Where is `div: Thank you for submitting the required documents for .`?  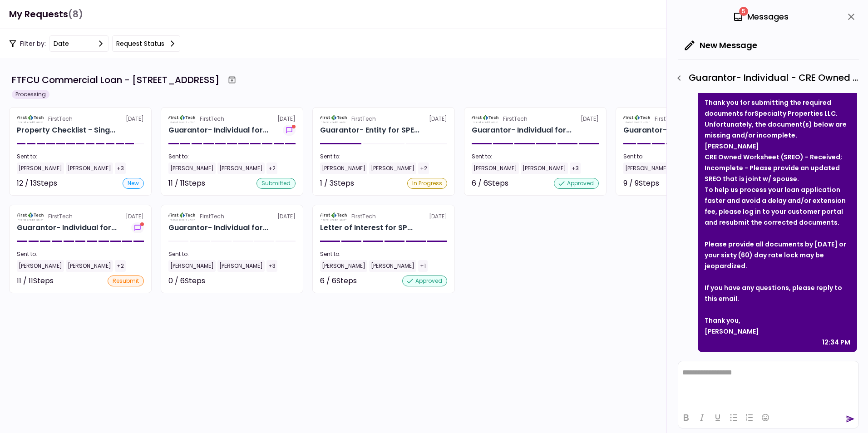 div: Thank you for submitting the required documents for . is located at coordinates (777, 108).